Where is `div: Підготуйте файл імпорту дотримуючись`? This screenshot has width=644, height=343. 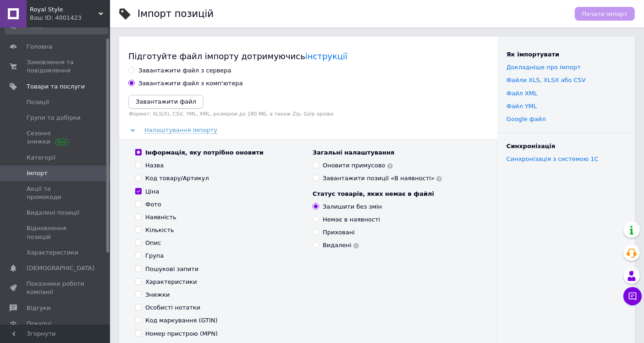 div: Підготуйте файл імпорту дотримуючись is located at coordinates (308, 56).